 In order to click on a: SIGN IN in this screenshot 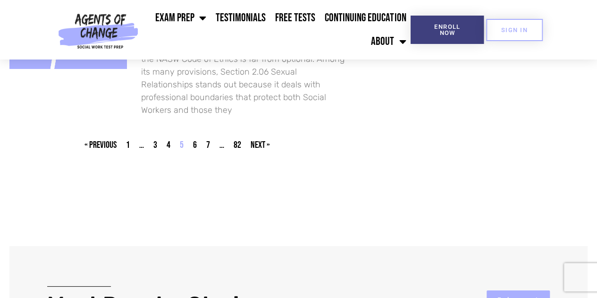, I will do `click(514, 30)`.